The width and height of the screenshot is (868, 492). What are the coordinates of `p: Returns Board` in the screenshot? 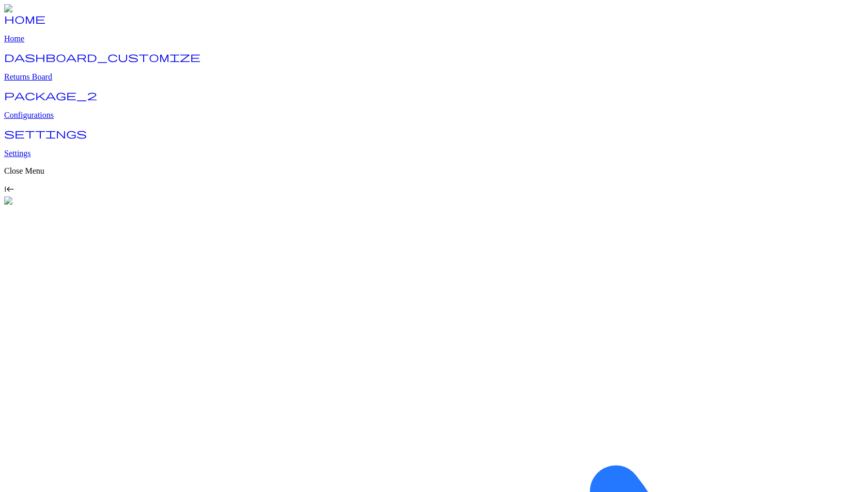 It's located at (434, 77).